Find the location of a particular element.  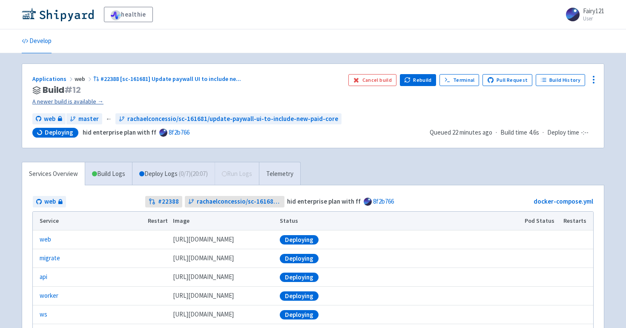

a: Telemetry is located at coordinates (280, 174).